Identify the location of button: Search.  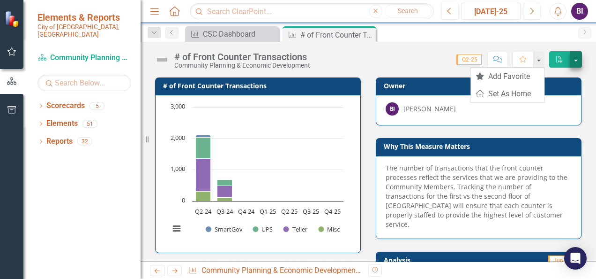
(408, 11).